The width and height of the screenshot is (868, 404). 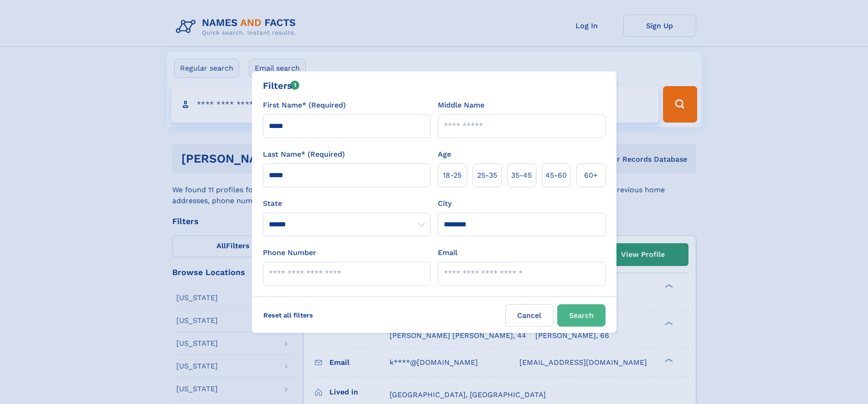 I want to click on div: Filters, so click(x=281, y=86).